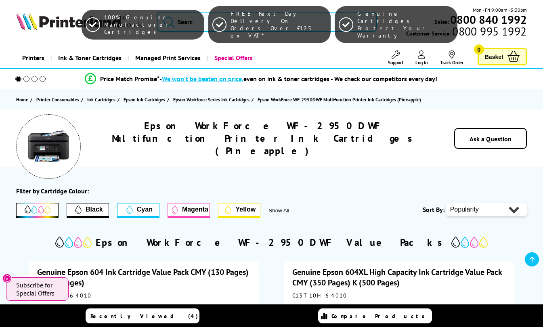  I want to click on h1: Epson WorkForce WF-2950DWF Multifunction Printer Ink Cartridges (Pineapple), so click(265, 138).